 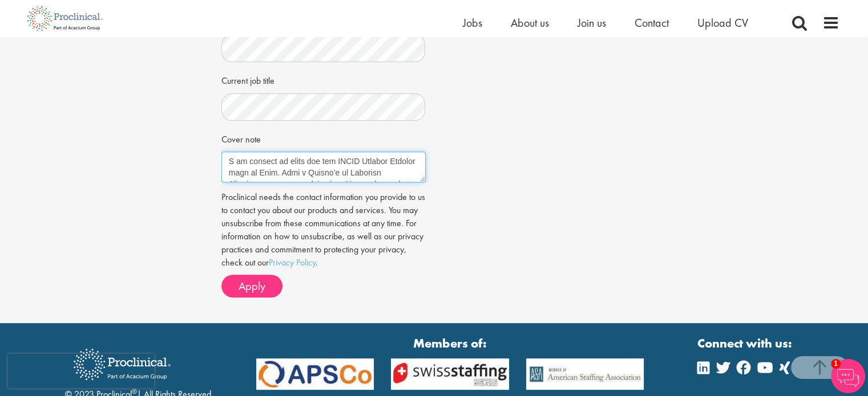 What do you see at coordinates (324, 167) in the screenshot?
I see `textarea: Lore Ipsumd, S am consect ad elits doe tem INCID Utlabor Etdolor magn al Enim. Admi v Quisno’e ul...` at bounding box center [324, 167].